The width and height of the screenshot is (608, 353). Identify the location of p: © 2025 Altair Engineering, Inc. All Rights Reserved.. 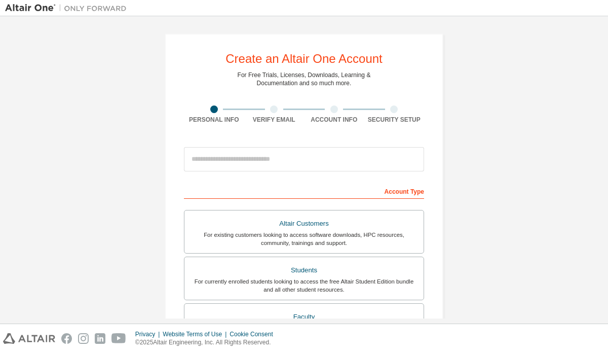
(207, 342).